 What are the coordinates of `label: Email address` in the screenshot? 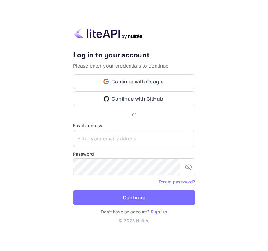 It's located at (134, 125).